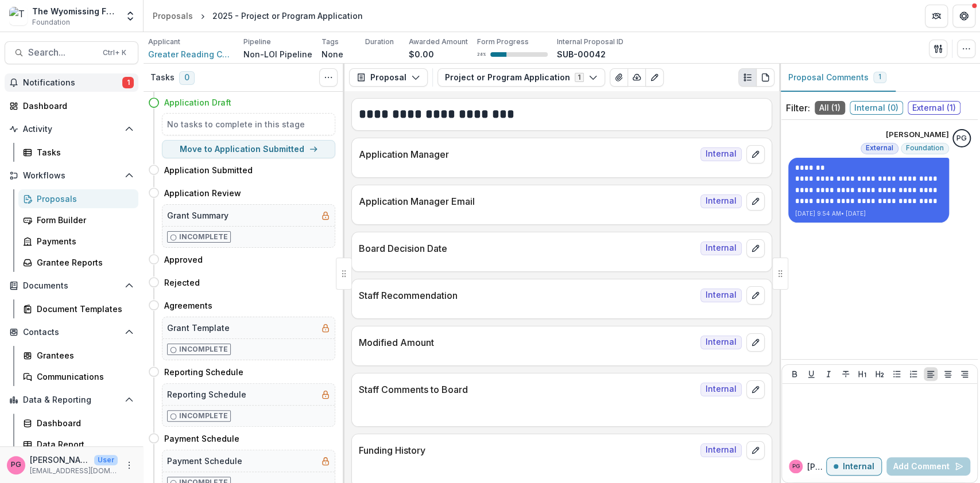 The width and height of the screenshot is (980, 483). I want to click on div: Communications, so click(83, 376).